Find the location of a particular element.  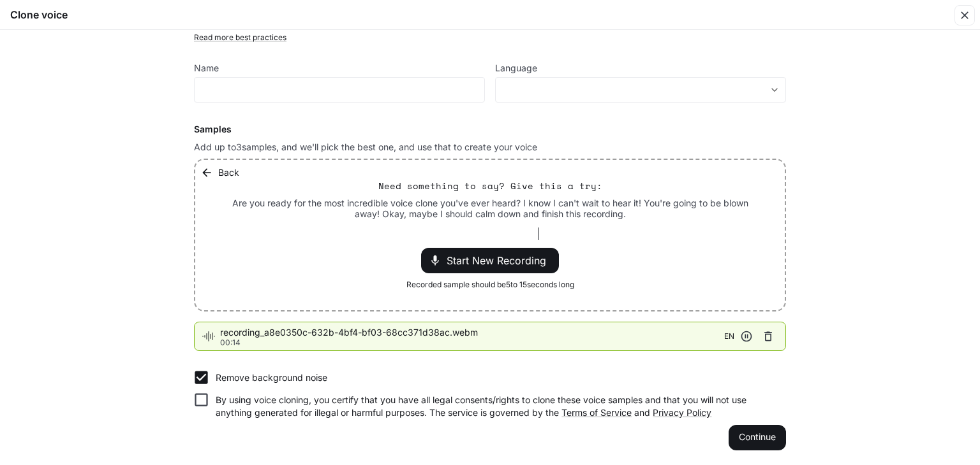

div: Start New Recording is located at coordinates (490, 261).